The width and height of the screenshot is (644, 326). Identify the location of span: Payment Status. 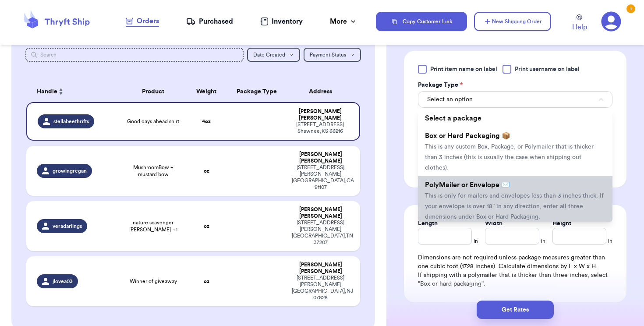
(328, 54).